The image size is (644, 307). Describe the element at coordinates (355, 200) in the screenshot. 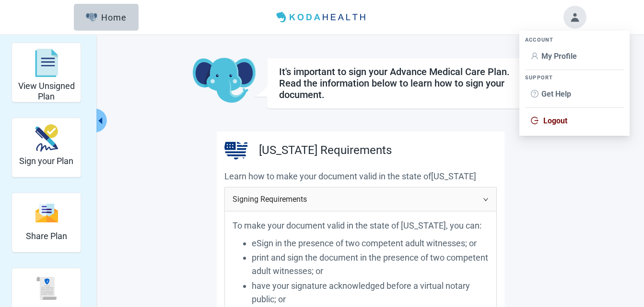

I see `span: Signing Requirements` at that location.